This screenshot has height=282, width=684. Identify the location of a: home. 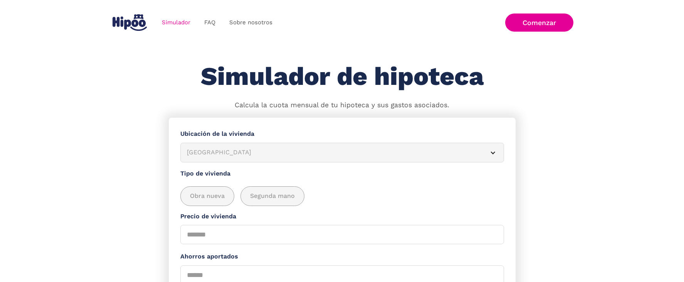
(130, 22).